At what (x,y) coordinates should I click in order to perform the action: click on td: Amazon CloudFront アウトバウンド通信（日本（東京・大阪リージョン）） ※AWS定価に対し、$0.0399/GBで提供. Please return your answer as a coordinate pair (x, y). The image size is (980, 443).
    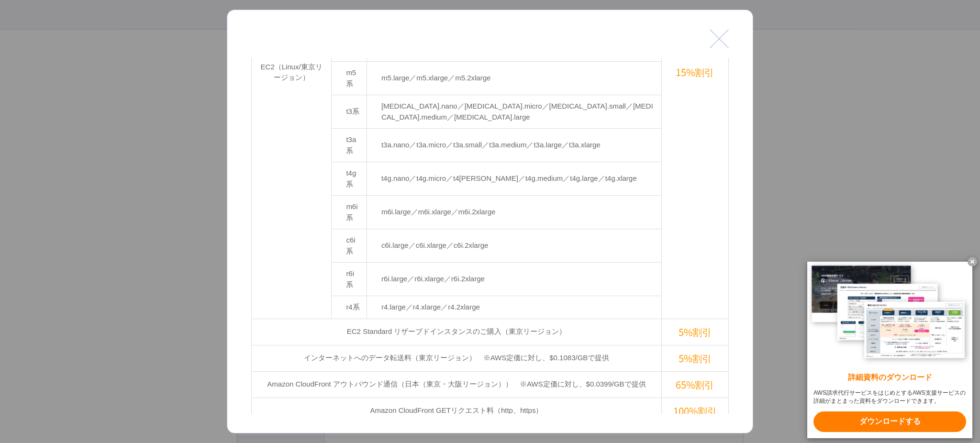
    Looking at the image, I should click on (457, 384).